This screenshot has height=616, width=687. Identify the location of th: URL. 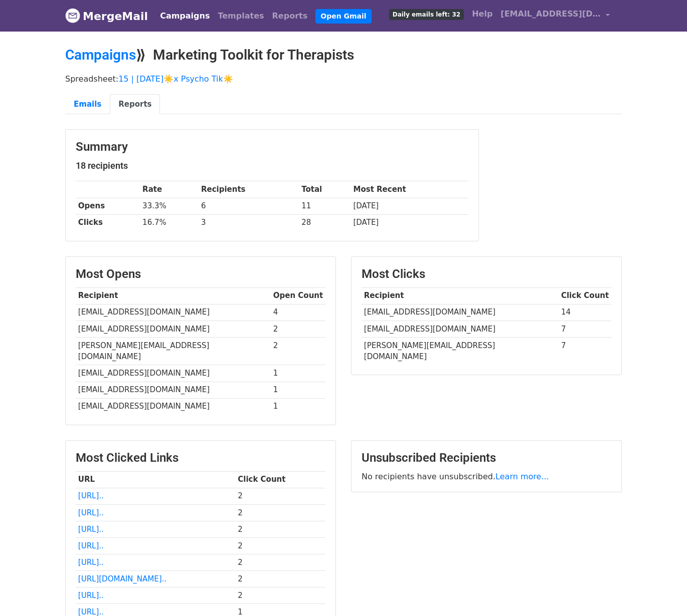
(156, 480).